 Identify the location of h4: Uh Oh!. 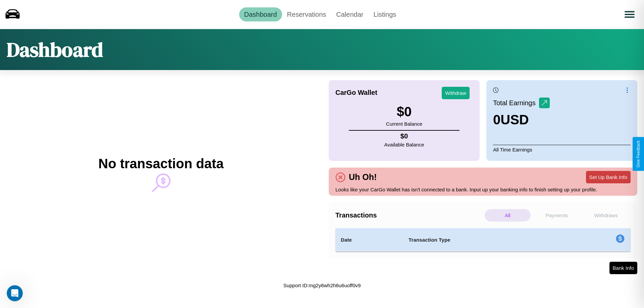
(363, 177).